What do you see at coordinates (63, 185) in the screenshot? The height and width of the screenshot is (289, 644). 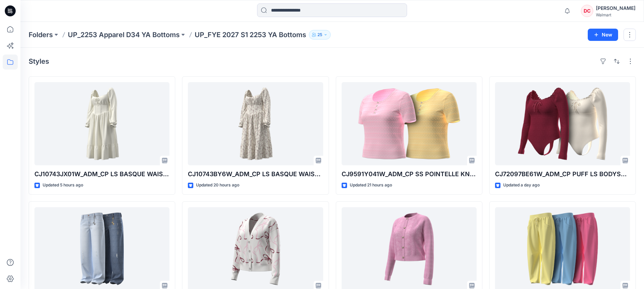 I see `p: Updated 5 hours ago` at bounding box center [63, 185].